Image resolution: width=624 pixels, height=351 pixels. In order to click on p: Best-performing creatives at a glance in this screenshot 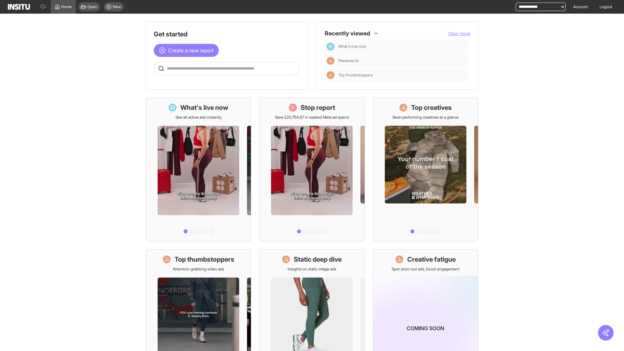, I will do `click(426, 117)`.